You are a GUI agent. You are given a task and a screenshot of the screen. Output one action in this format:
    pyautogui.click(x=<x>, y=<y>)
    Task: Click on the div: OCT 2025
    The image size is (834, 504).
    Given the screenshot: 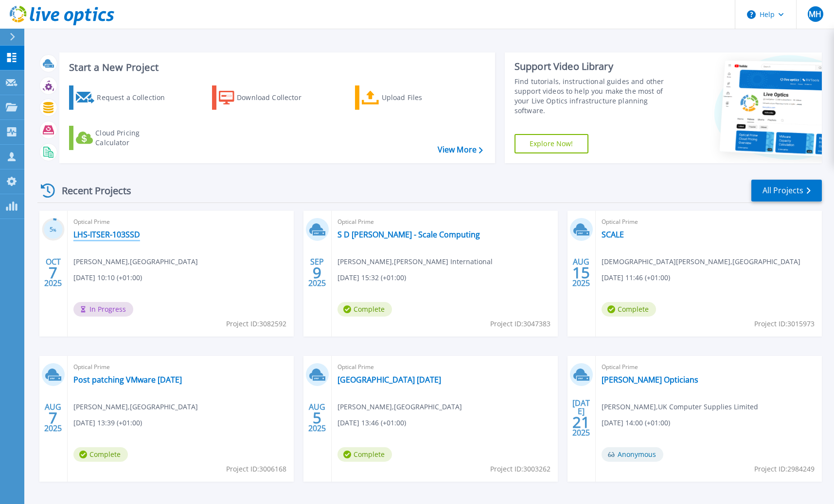 What is the action you would take?
    pyautogui.click(x=53, y=273)
    